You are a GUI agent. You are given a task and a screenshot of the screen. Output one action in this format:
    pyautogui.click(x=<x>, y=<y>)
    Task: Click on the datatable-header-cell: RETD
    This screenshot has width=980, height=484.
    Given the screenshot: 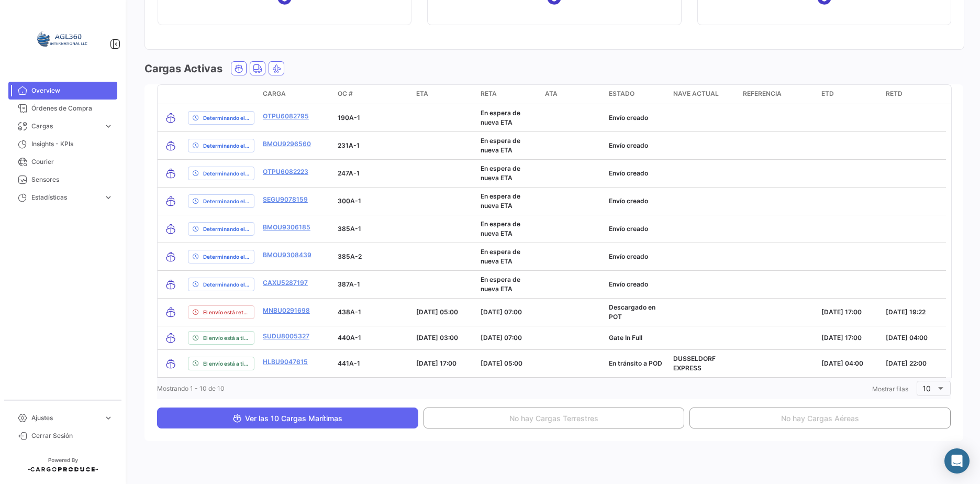 What is the action you would take?
    pyautogui.click(x=914, y=94)
    